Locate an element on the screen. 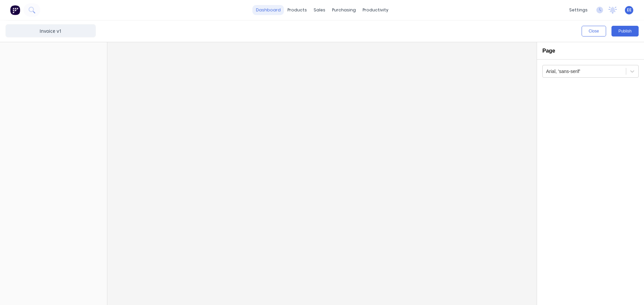 This screenshot has height=305, width=644. div: purchasing is located at coordinates (344, 10).